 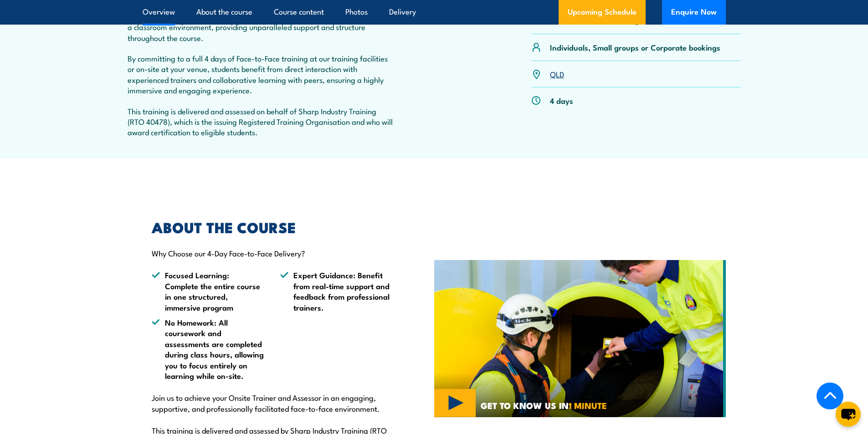 I want to click on p: Join us to achieve your Onsite Trainer and Assessor in an engaging, supportive, and professionall..., so click(x=272, y=403).